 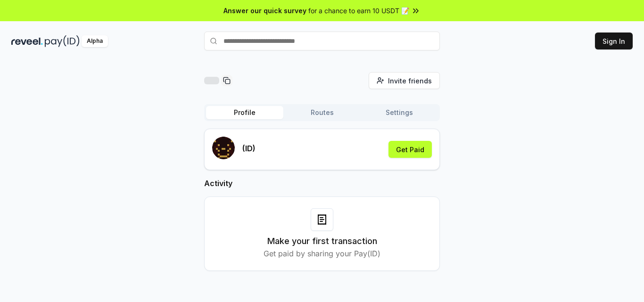 I want to click on h3: Make your first transaction, so click(x=322, y=241).